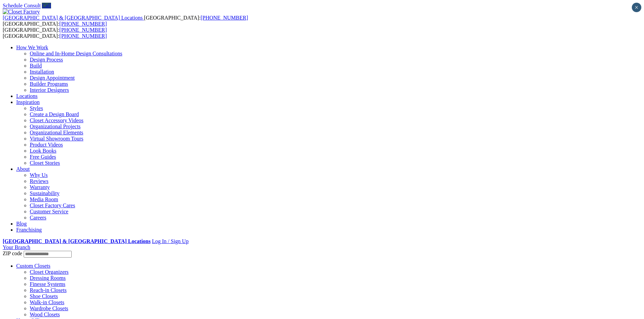 The width and height of the screenshot is (644, 319). I want to click on a: Closet Stories, so click(44, 163).